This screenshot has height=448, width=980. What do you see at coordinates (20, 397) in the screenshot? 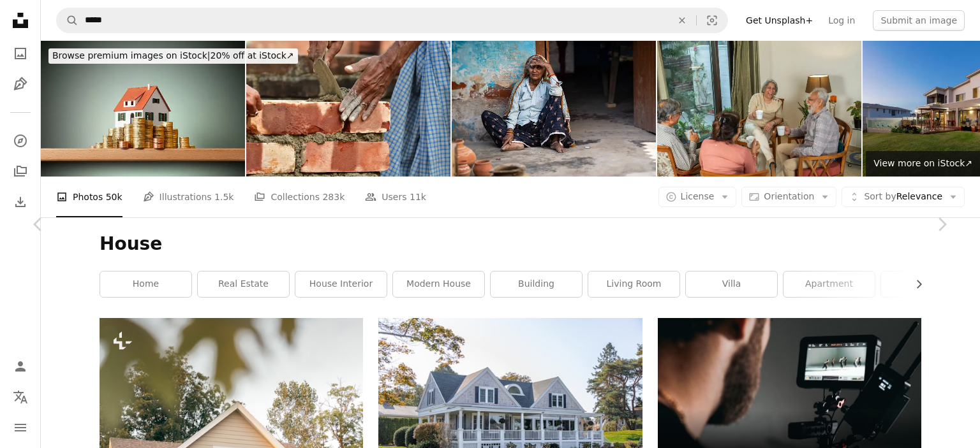
I see `button: Language` at bounding box center [20, 397].